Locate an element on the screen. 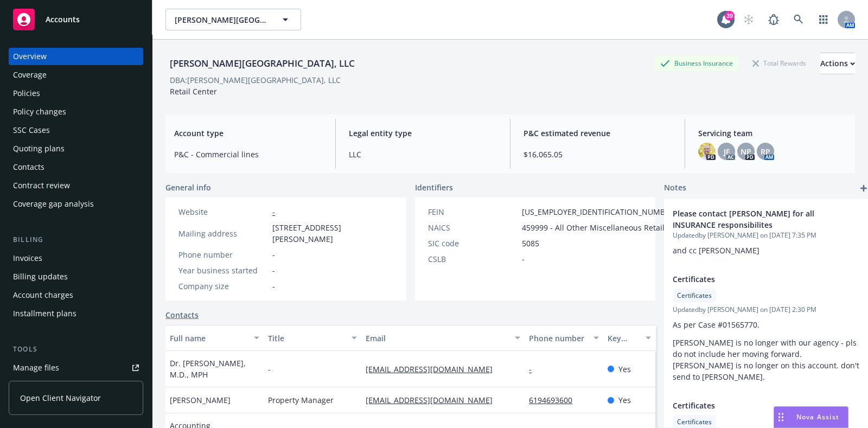 The width and height of the screenshot is (868, 428). div: Total Rewards is located at coordinates (779, 63).